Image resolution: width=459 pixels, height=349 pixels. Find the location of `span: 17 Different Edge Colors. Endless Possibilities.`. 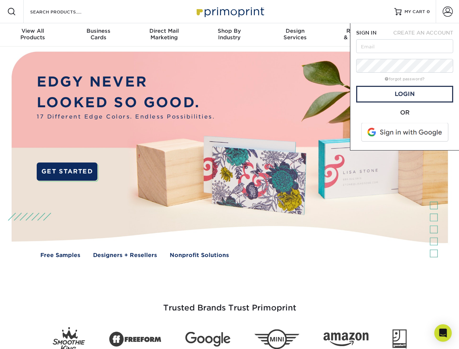

span: 17 Different Edge Colors. Endless Possibilities. is located at coordinates (126, 117).